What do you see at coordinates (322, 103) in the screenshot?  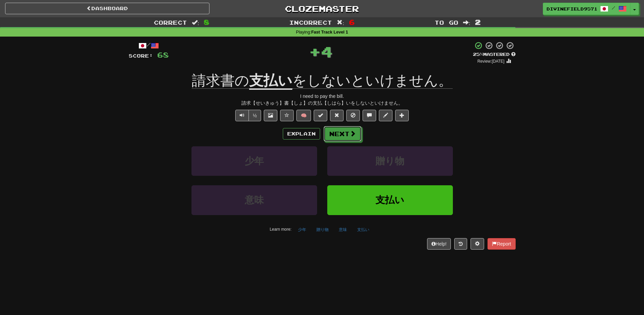 I see `div: 請求【せいきゅう】書【しょ】の支払【しはら】いをしないといけません。` at bounding box center [322, 103].